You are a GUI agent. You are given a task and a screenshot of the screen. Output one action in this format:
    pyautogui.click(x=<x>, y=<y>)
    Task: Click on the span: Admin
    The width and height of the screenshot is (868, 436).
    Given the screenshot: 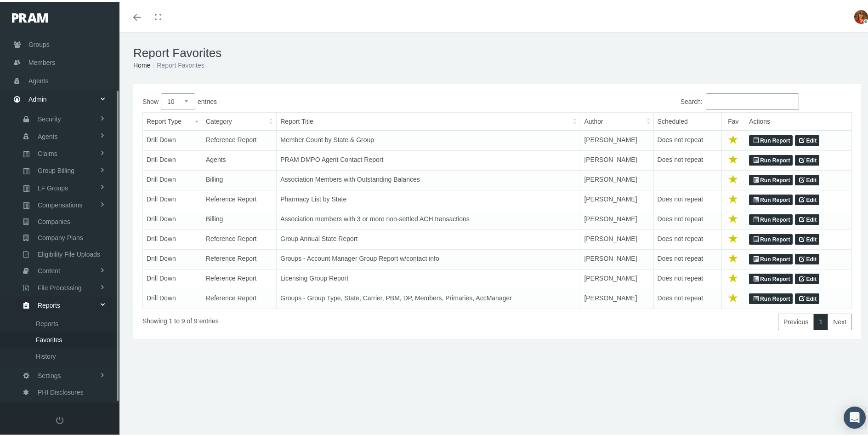 What is the action you would take?
    pyautogui.click(x=38, y=98)
    